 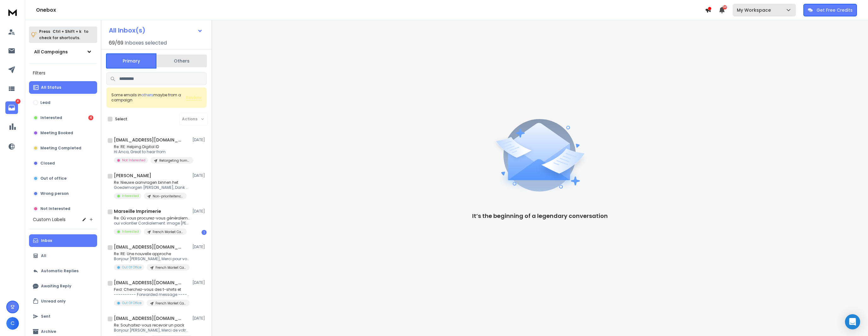 I want to click on p: Re: RE: Helping Digital ID, so click(x=152, y=147).